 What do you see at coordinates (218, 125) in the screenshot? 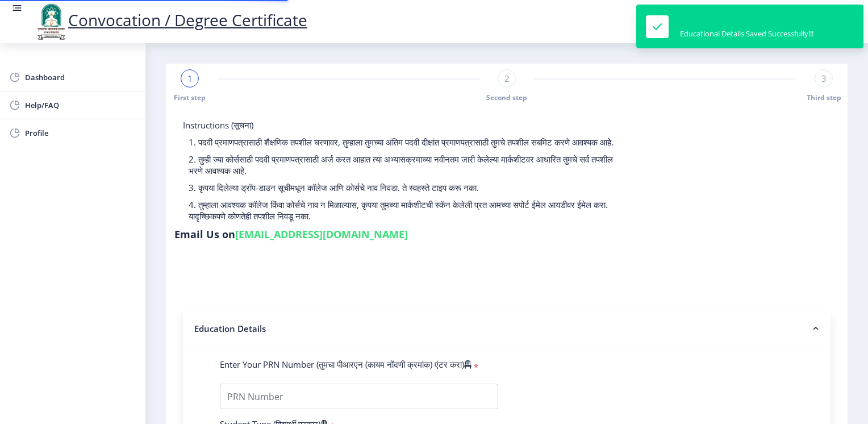
I see `span: Instructions (सूचना)` at bounding box center [218, 125].